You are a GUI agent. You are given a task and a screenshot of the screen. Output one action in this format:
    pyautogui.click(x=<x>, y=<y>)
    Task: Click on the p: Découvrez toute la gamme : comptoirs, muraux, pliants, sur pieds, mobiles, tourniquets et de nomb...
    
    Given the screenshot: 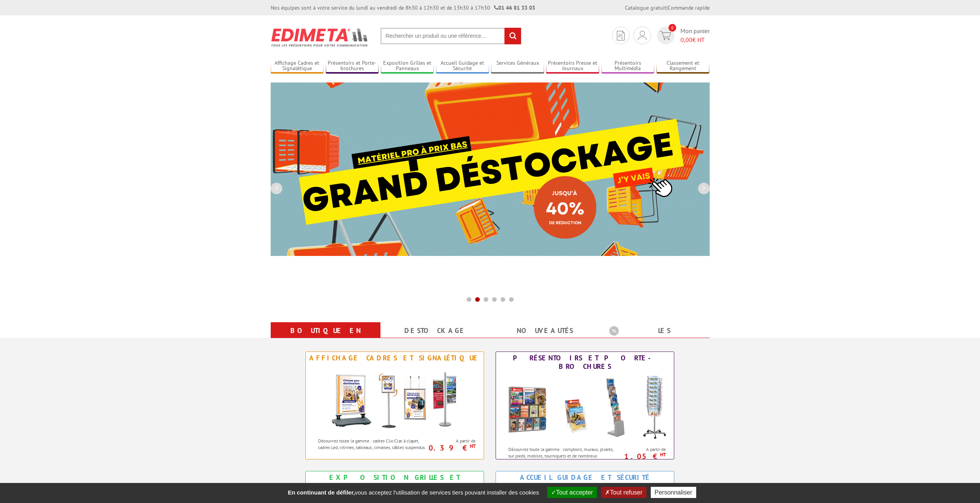 What is the action you would take?
    pyautogui.click(x=563, y=456)
    